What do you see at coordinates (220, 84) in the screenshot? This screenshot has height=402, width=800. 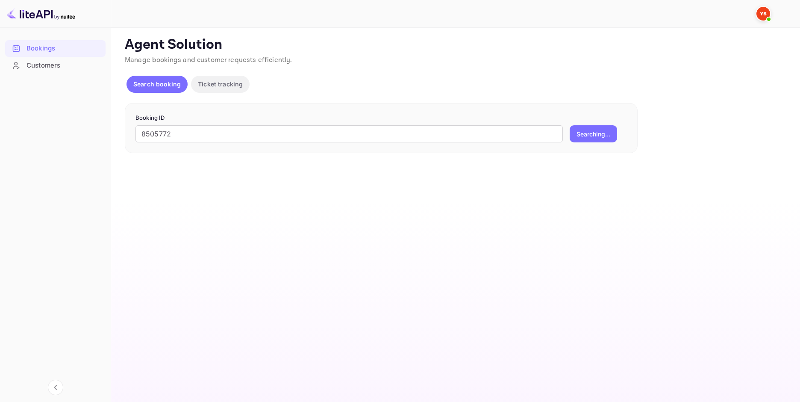 I see `p: Ticket tracking` at bounding box center [220, 84].